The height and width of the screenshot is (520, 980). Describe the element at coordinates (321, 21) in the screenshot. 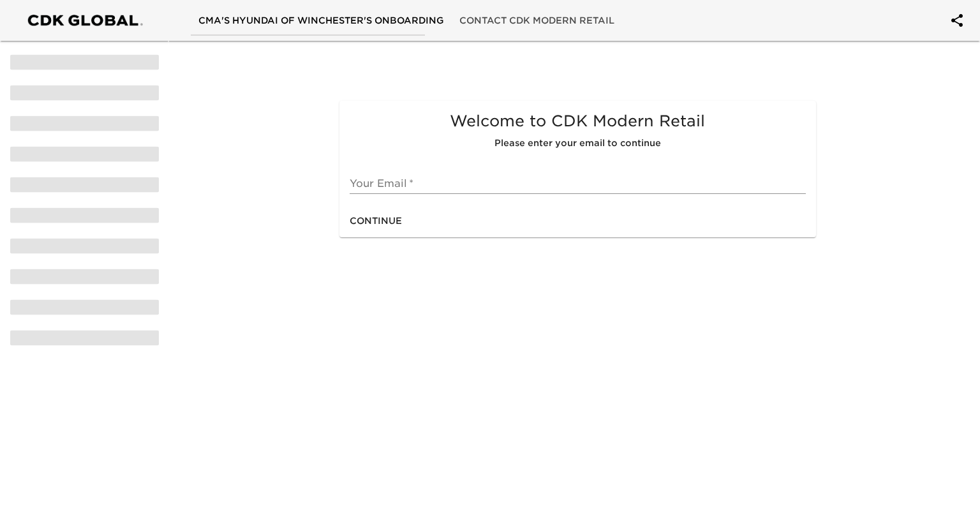

I see `span: CMA's Hyundai of Winchester's Onboarding` at that location.